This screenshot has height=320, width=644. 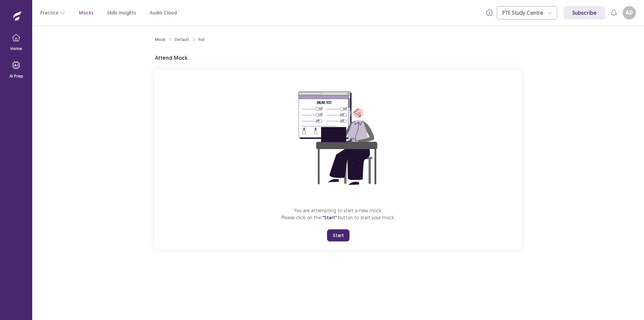 What do you see at coordinates (160, 39) in the screenshot?
I see `div: Mock` at bounding box center [160, 39].